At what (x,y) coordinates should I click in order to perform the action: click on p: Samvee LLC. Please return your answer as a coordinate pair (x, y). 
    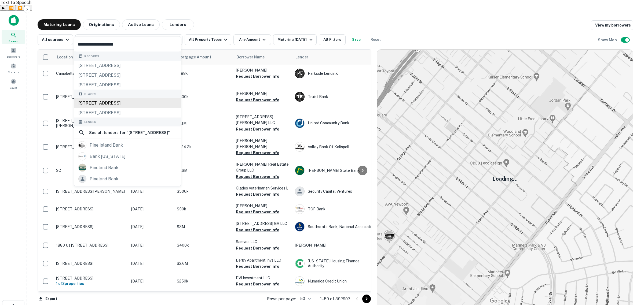
    Looking at the image, I should click on (263, 242).